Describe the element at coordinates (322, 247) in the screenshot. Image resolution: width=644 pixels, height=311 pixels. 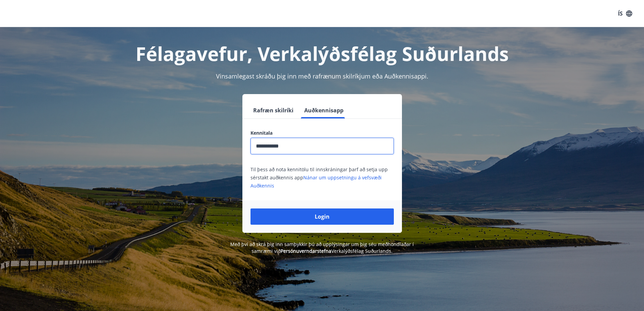
I see `span: Með því að skrá þig inn samþykkir þú að upplýsingar um þig séu meðhöndlaðar í samræmi við Verkalý...` at that location.